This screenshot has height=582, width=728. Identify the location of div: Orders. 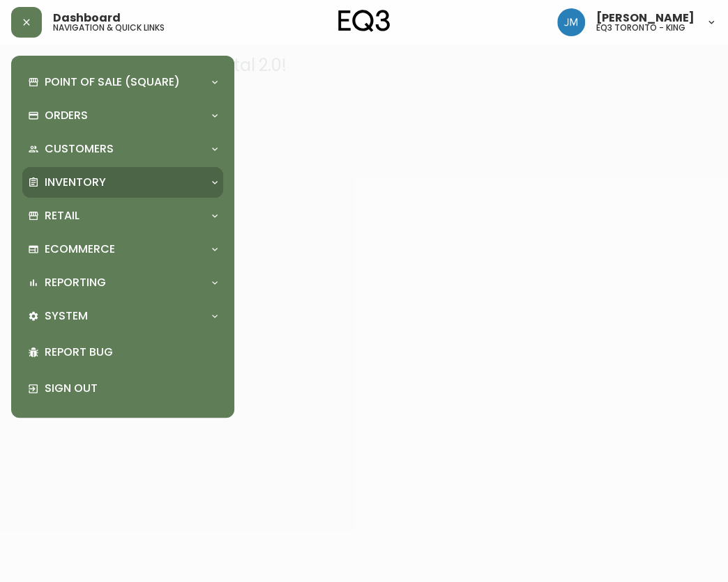
(123, 115).